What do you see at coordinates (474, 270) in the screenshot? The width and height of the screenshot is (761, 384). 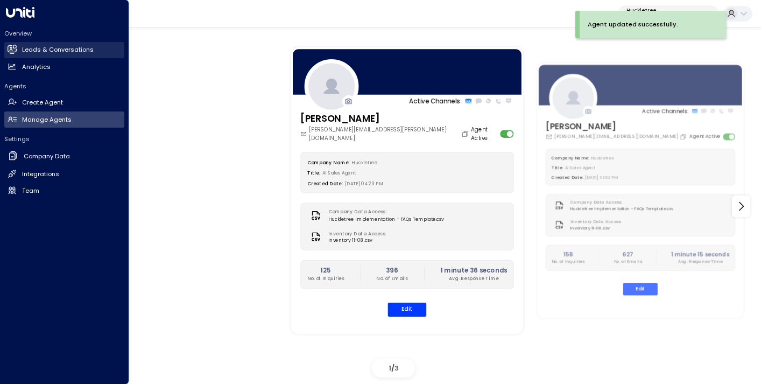 I see `h2: 1 minute 36 seconds` at bounding box center [474, 270].